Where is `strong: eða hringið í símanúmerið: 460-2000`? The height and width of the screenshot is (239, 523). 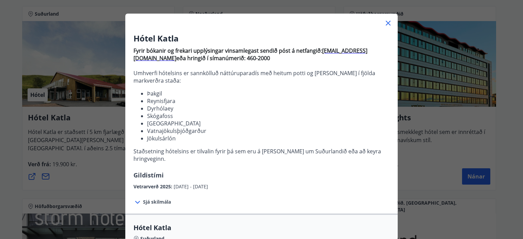 strong: eða hringið í símanúmerið: 460-2000 is located at coordinates (223, 58).